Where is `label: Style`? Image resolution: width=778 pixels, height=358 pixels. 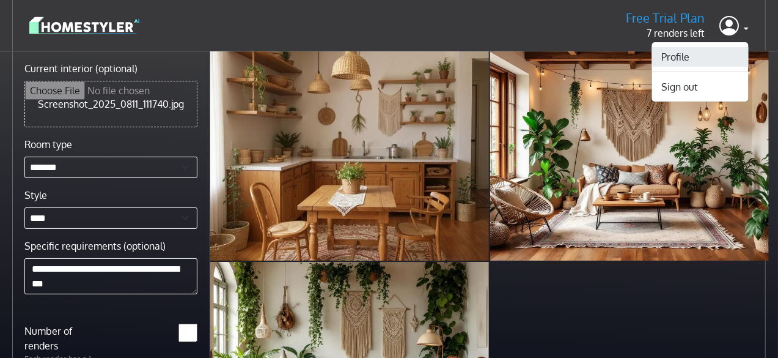 label: Style is located at coordinates (35, 195).